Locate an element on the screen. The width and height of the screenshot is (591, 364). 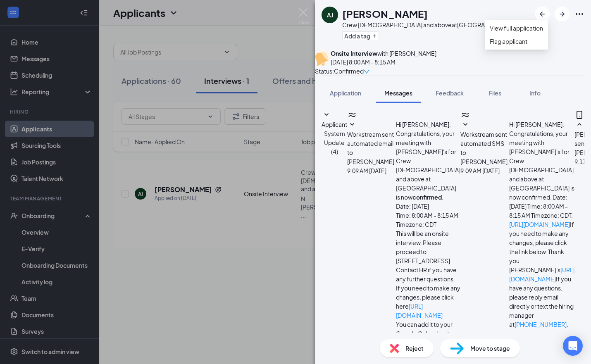
span: Applicant System Update (4) is located at coordinates (335, 138).